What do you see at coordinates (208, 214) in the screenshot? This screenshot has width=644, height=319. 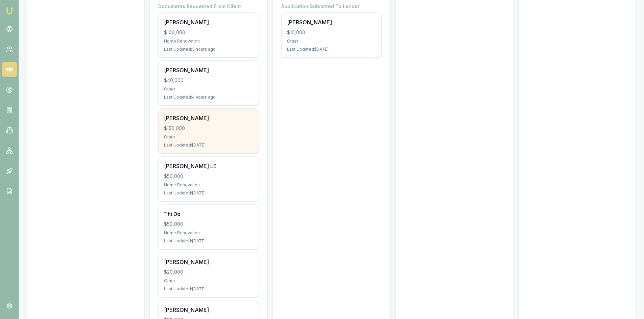 I see `div: Thi Do` at bounding box center [208, 214].